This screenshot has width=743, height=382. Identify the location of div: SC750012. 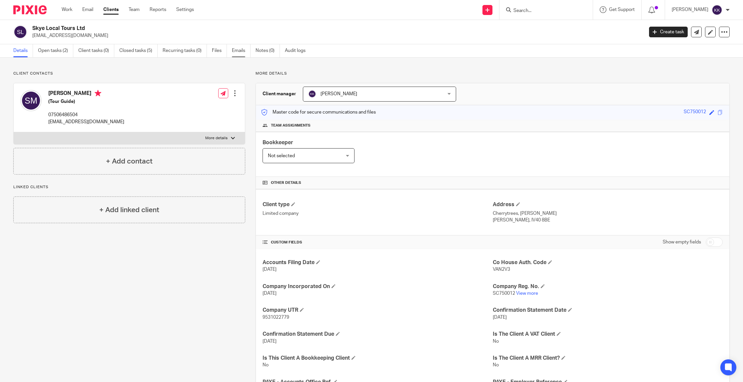
(695, 112).